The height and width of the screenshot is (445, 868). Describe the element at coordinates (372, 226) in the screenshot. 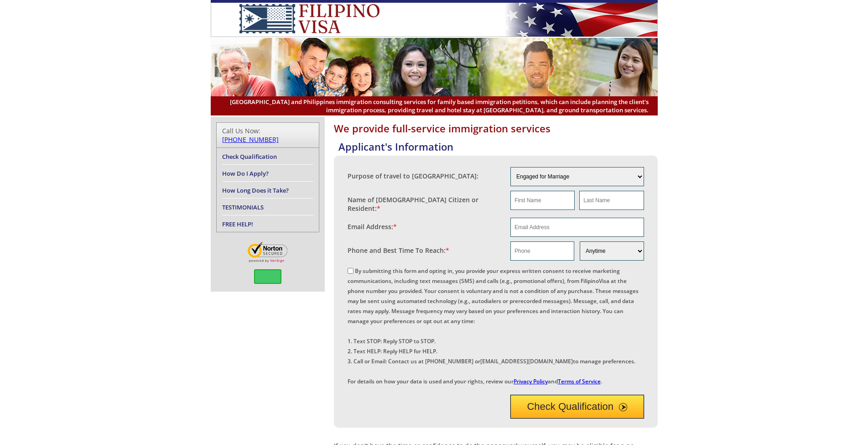

I see `label: Email Address:` at that location.